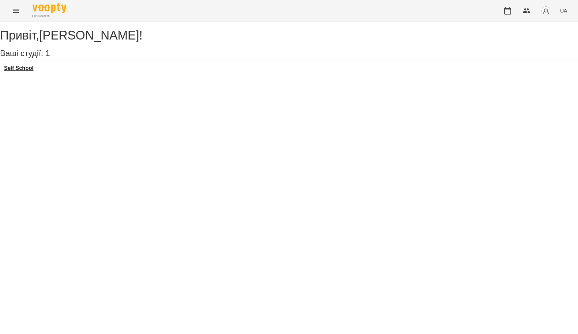 Image resolution: width=578 pixels, height=334 pixels. Describe the element at coordinates (564, 10) in the screenshot. I see `span: UA` at that location.